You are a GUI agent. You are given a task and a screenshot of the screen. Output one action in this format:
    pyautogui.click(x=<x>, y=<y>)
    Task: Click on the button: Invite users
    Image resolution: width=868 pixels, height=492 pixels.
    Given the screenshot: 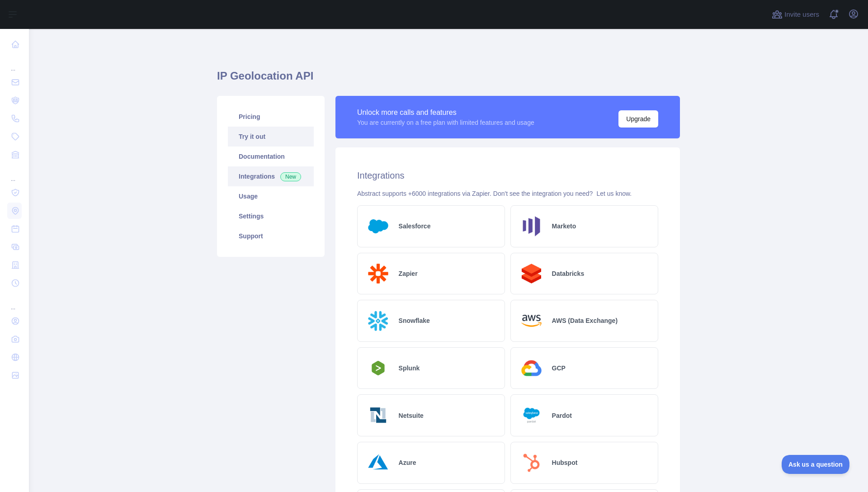 What is the action you would take?
    pyautogui.click(x=795, y=15)
    